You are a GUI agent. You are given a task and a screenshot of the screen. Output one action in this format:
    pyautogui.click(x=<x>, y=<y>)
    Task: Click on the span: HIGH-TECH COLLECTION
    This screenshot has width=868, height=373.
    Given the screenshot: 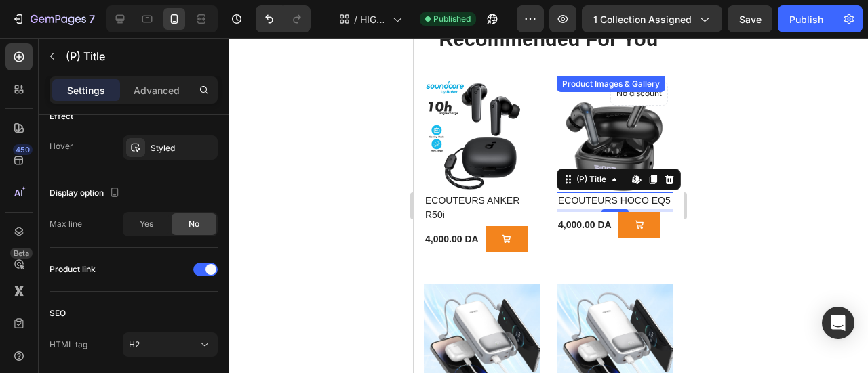 What is the action you would take?
    pyautogui.click(x=373, y=19)
    